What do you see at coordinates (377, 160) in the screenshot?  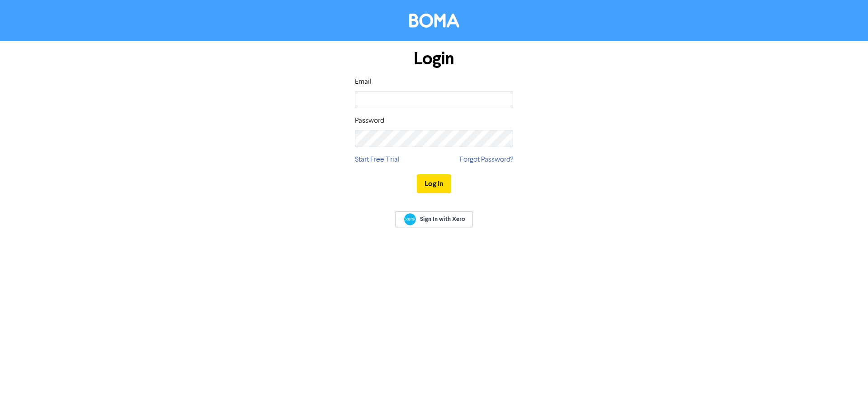 I see `a: Start Free Trial` at bounding box center [377, 160].